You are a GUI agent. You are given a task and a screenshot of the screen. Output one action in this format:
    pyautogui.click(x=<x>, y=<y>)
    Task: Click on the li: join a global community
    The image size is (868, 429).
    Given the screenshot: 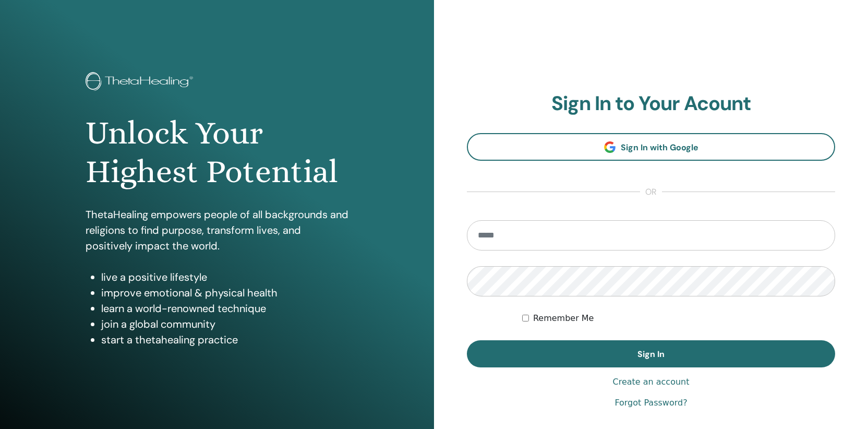 What is the action you would take?
    pyautogui.click(x=225, y=324)
    